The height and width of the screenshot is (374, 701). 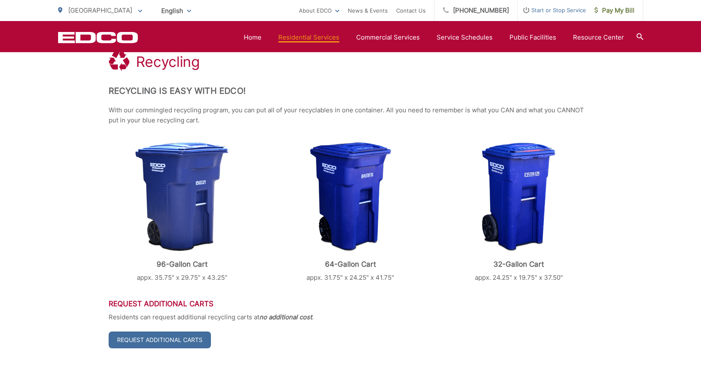 I want to click on p: 64-Gallon Cart, so click(x=350, y=264).